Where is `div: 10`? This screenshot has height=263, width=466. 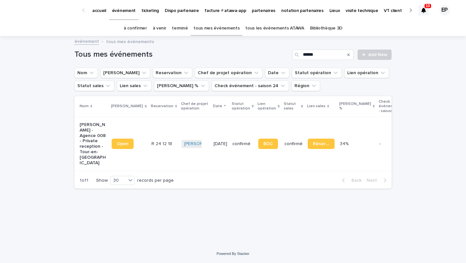
div: 10 is located at coordinates (423, 10).